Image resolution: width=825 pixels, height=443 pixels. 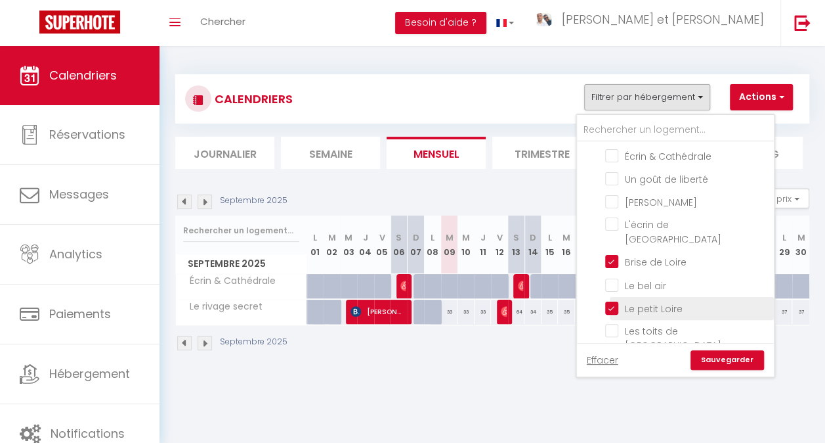 What do you see at coordinates (436, 152) in the screenshot?
I see `li: Mensuel` at bounding box center [436, 152].